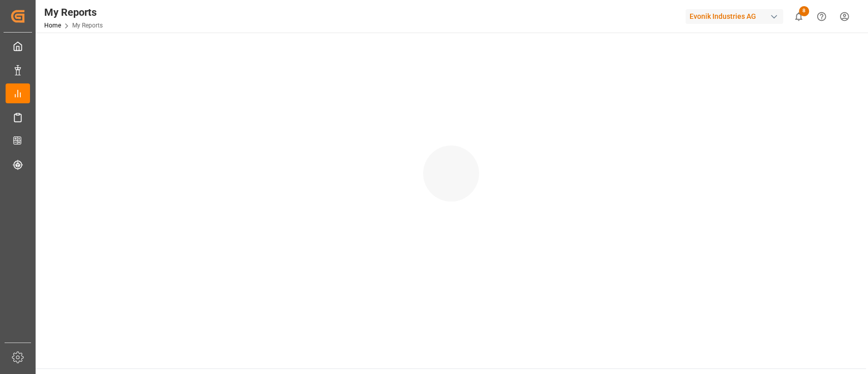 The width and height of the screenshot is (868, 374). Describe the element at coordinates (737, 16) in the screenshot. I see `button: Evonik Industries AG` at that location.